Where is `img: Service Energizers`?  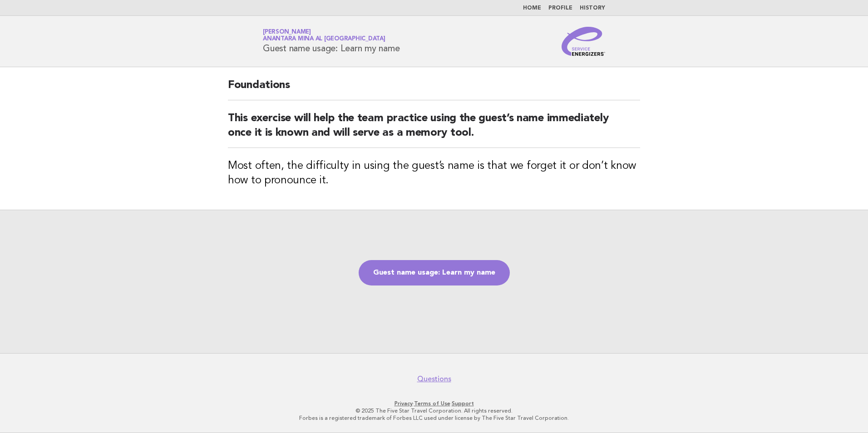 img: Service Energizers is located at coordinates (583, 41).